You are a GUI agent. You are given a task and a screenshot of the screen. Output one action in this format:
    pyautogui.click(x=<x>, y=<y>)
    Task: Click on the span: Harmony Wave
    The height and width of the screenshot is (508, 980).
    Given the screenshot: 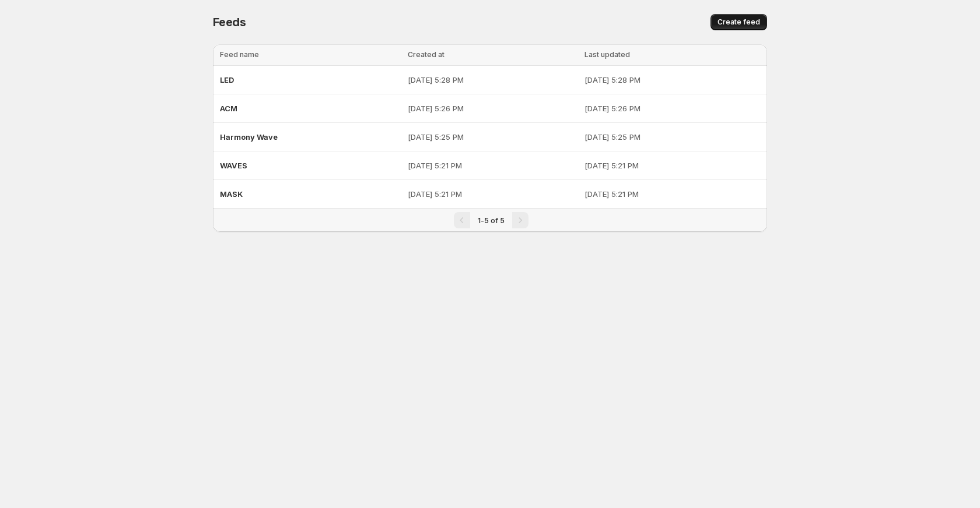 What is the action you would take?
    pyautogui.click(x=248, y=137)
    